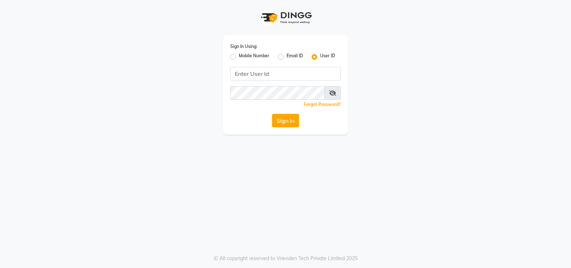 The height and width of the screenshot is (268, 571). I want to click on label: Mobile Number, so click(254, 57).